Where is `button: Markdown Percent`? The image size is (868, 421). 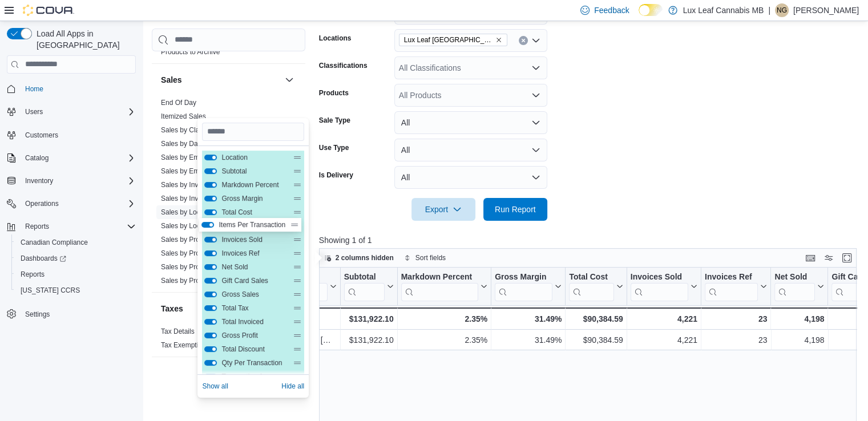 button: Markdown Percent is located at coordinates (211, 185).